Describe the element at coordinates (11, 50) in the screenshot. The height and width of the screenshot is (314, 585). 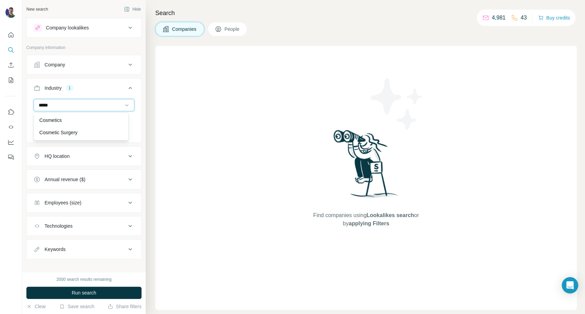
I see `button: Search` at that location.